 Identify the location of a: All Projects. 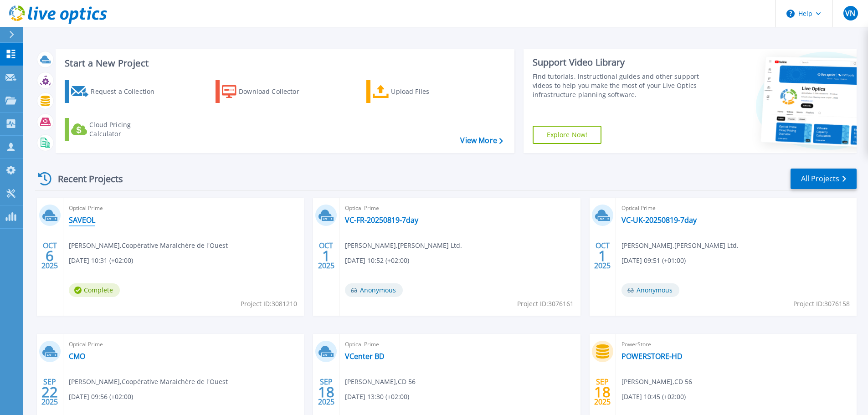
(823, 179).